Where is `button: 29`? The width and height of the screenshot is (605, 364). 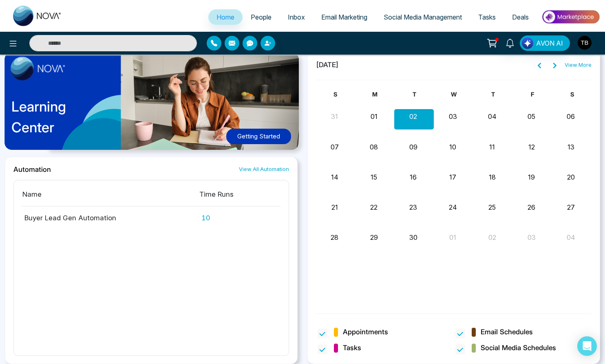 button: 29 is located at coordinates (373, 237).